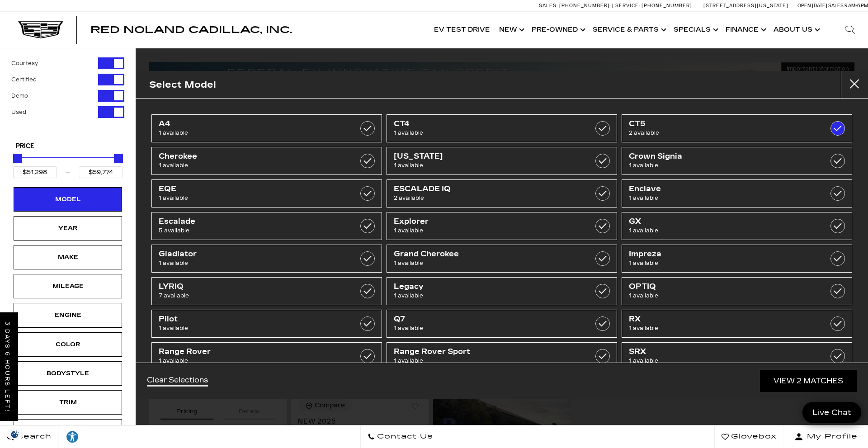  Describe the element at coordinates (191, 30) in the screenshot. I see `span: Red Noland Cadillac, Inc.` at that location.